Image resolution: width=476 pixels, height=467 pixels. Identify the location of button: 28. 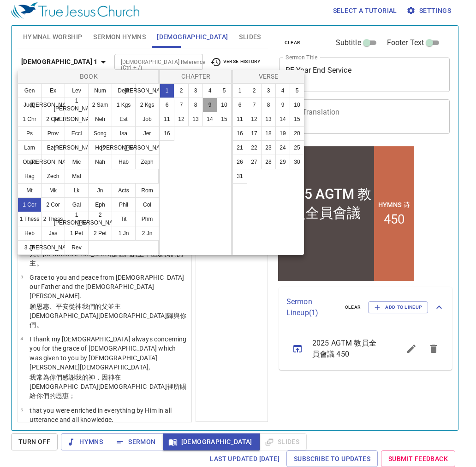
(269, 162).